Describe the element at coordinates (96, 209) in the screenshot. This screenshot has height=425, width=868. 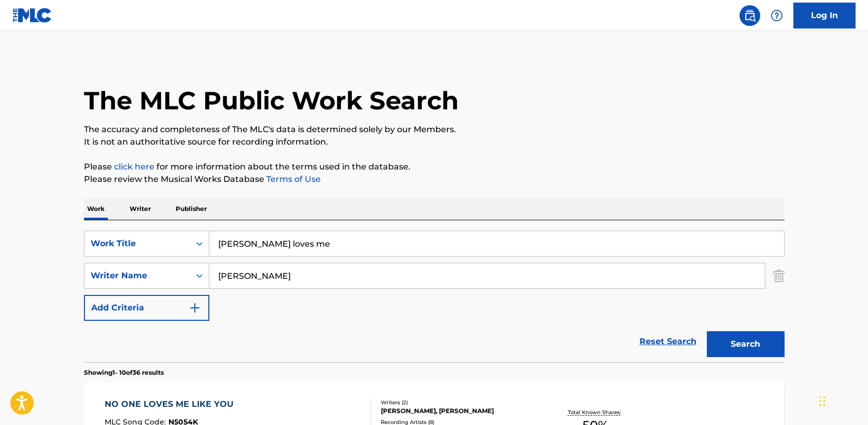
I see `p: Work` at that location.